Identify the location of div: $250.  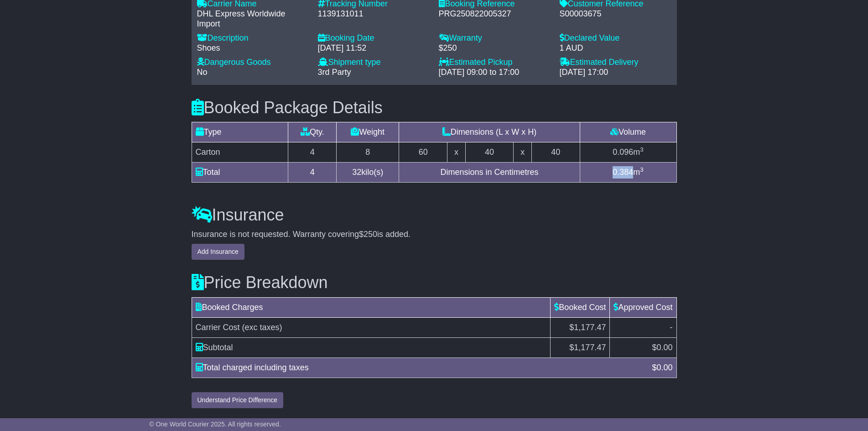
(494, 48).